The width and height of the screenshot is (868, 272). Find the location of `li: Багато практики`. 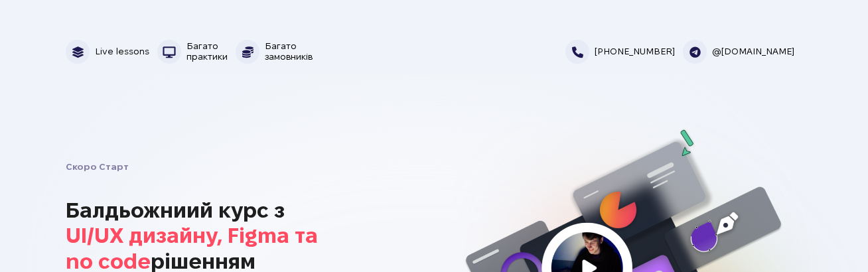

li: Багато практики is located at coordinates (196, 52).